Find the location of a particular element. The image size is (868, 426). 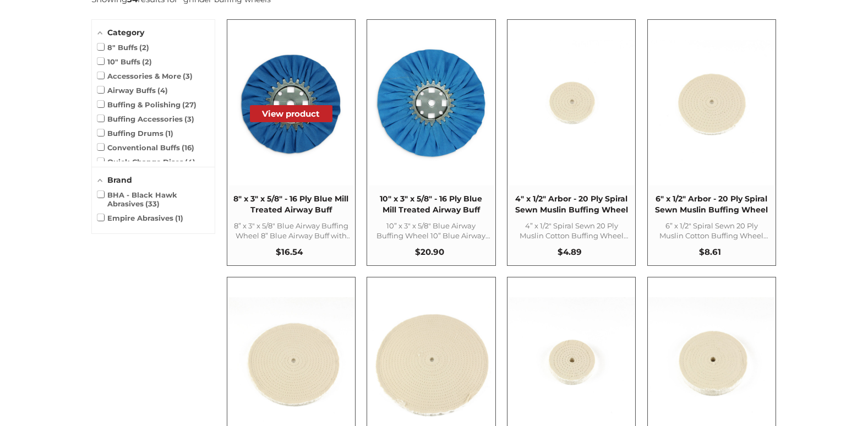

img: 4 inch spiral sewn 20 ply conventional buffing wheel is located at coordinates (571, 103).